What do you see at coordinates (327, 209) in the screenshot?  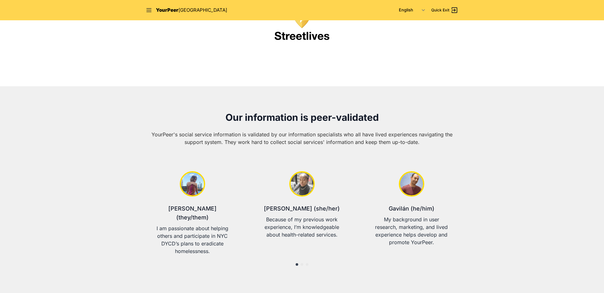 I see `span: (she/her)` at bounding box center [327, 209].